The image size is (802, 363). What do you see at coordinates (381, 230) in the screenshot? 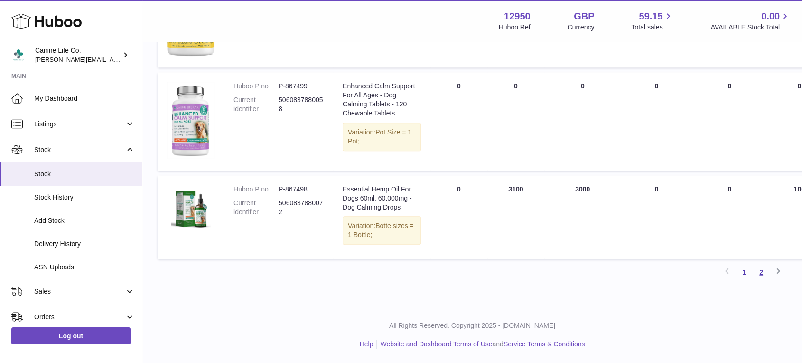
I see `span: Botte sizes = 1 Bottle;` at bounding box center [381, 230].